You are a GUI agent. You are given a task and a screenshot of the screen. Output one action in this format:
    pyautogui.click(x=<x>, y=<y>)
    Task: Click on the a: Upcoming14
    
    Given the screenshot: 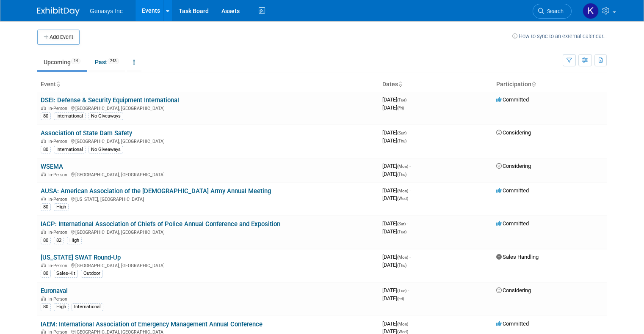 What is the action you would take?
    pyautogui.click(x=62, y=62)
    